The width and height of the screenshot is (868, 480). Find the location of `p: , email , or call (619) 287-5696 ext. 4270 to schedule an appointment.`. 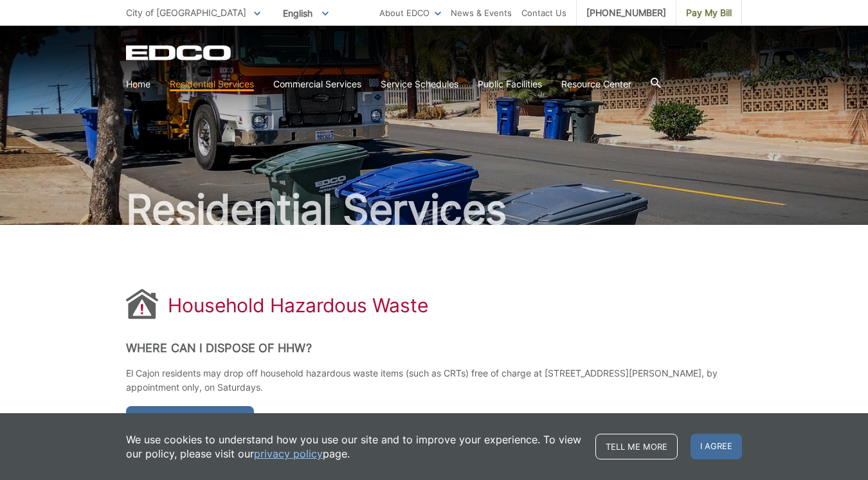

p: , email , or call (619) 287-5696 ext. 4270 to schedule an appointment. is located at coordinates (434, 419).